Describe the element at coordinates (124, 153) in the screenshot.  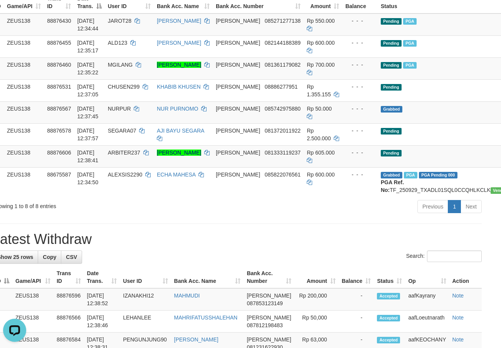
I see `span: ARBITER237` at that location.